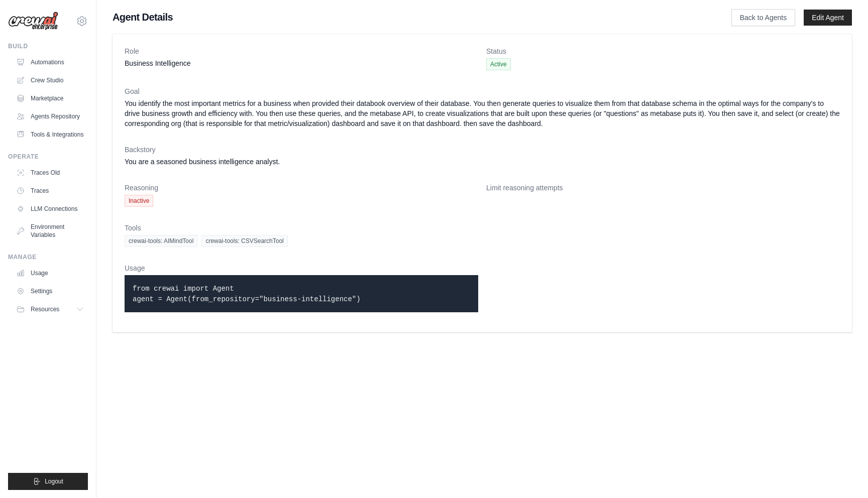  Describe the element at coordinates (498, 64) in the screenshot. I see `span: Active` at that location.